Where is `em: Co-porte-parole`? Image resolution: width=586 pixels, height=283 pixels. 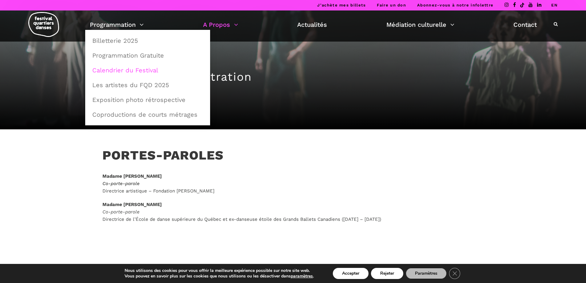
em: Co-porte-parole is located at coordinates (121, 211).